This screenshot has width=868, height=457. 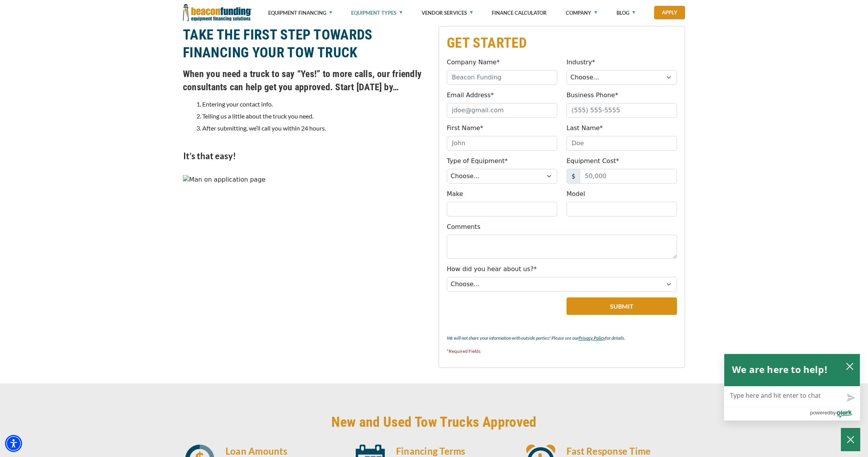 What do you see at coordinates (502, 78) in the screenshot?
I see `input: Beacon Funding` at bounding box center [502, 78].